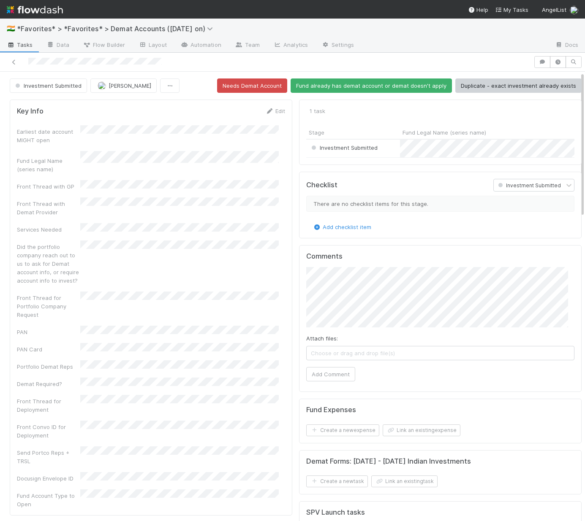 This screenshot has width=585, height=521. I want to click on label: Attach files:, so click(322, 339).